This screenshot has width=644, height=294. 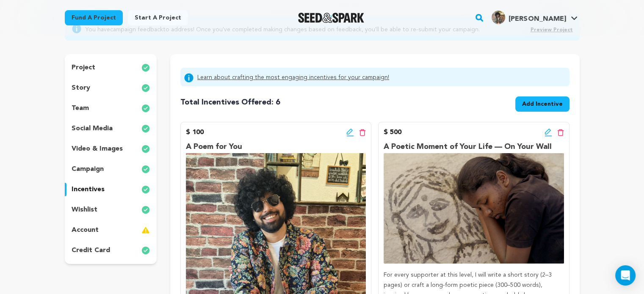 I want to click on button: story, so click(x=111, y=88).